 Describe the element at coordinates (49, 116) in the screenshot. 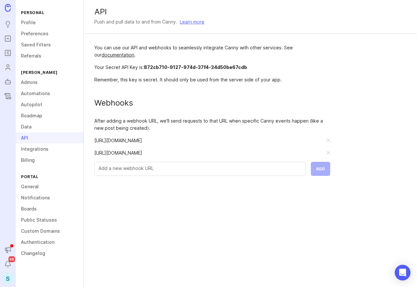

I see `a: Roadmap` at that location.